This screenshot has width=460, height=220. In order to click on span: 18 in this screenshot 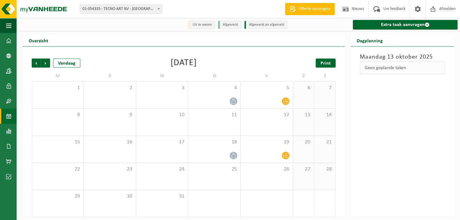, I will do `click(214, 142)`.